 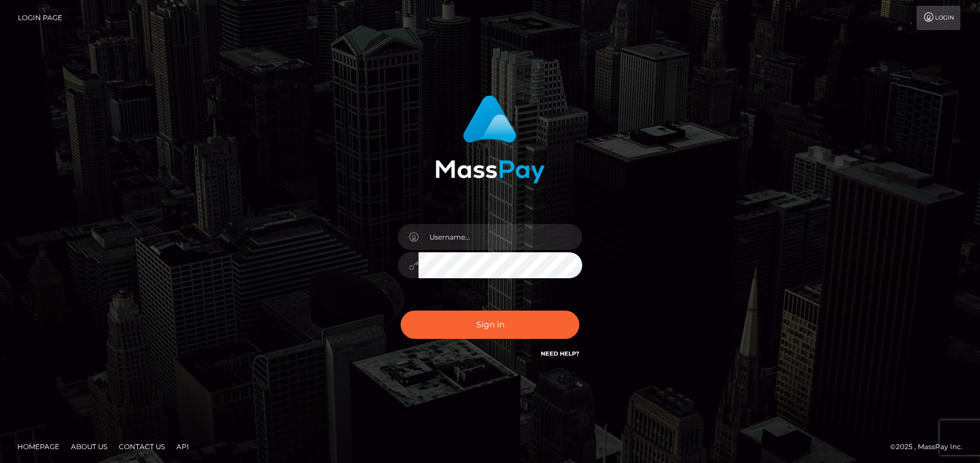 What do you see at coordinates (142, 446) in the screenshot?
I see `a: Contact Us` at bounding box center [142, 446].